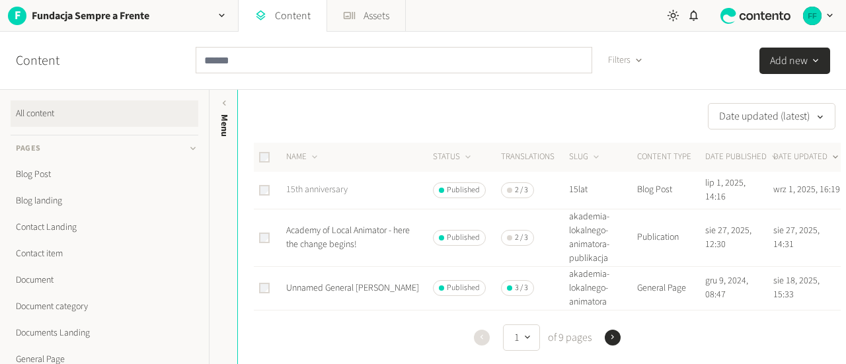 The height and width of the screenshot is (364, 846). Describe the element at coordinates (453, 157) in the screenshot. I see `button: STATUS` at that location.